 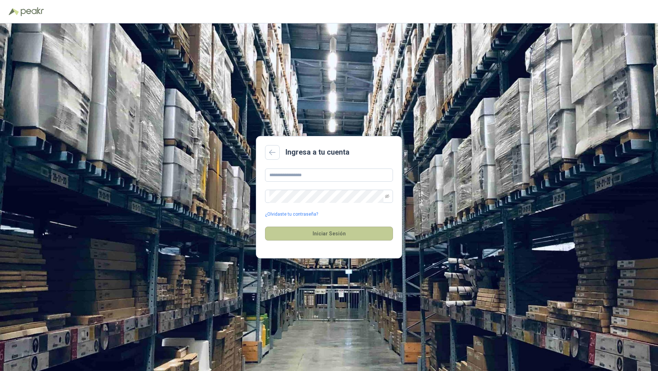 What do you see at coordinates (32, 12) in the screenshot?
I see `img: Peakr` at bounding box center [32, 12].